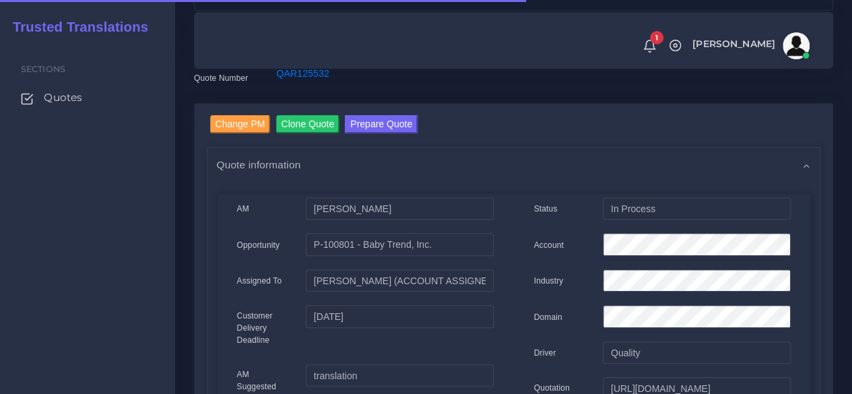 The height and width of the screenshot is (394, 852). Describe the element at coordinates (240, 124) in the screenshot. I see `input: Change PM` at that location.